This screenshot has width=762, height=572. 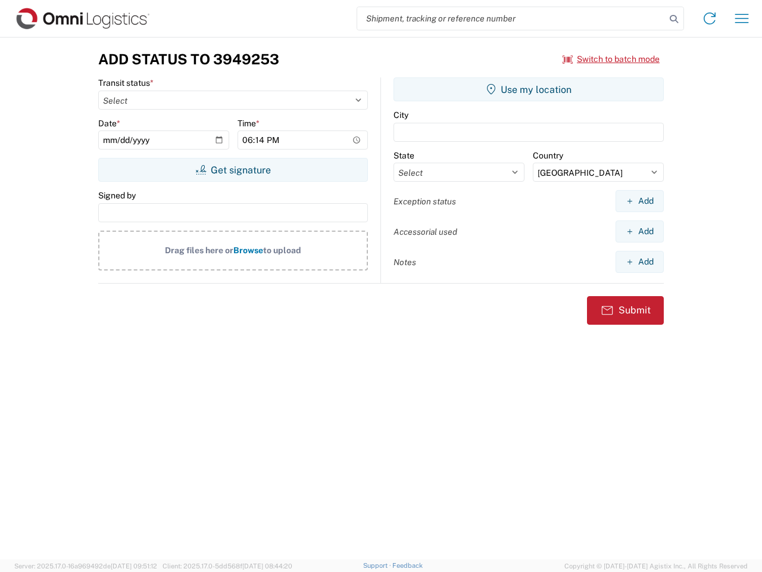 I want to click on label: Accessorial used, so click(x=425, y=232).